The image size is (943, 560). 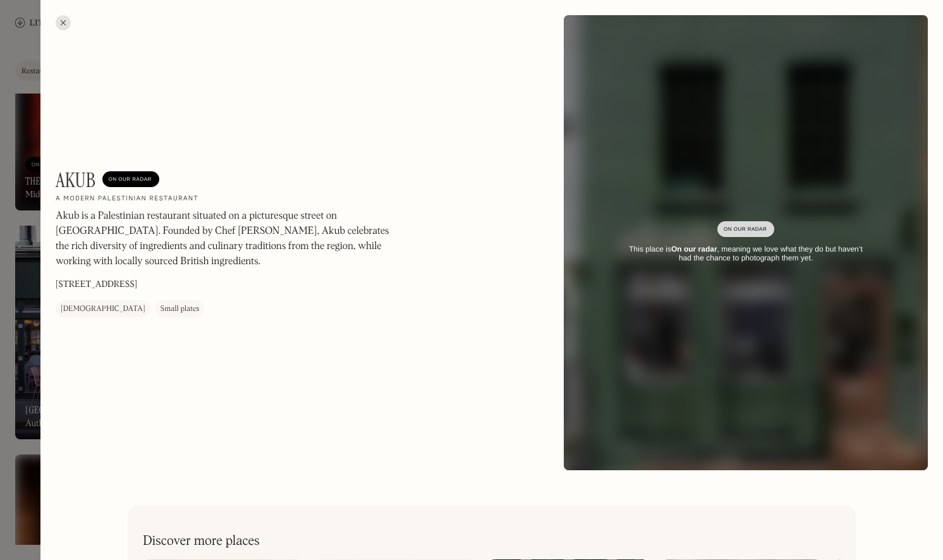 What do you see at coordinates (181, 309) in the screenshot?
I see `div: Small plates` at bounding box center [181, 309].